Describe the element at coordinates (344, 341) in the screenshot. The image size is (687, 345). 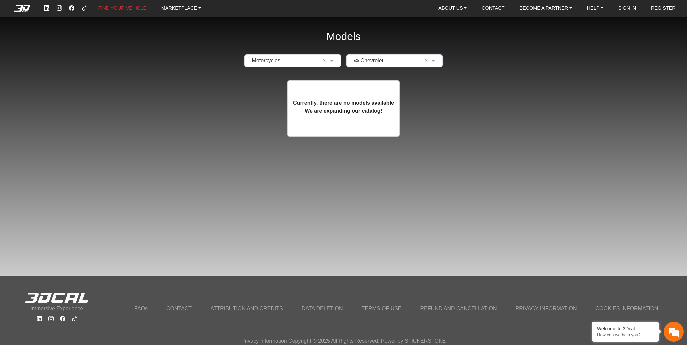
I see `p: Privacy Information Copyright © 2025 All Rights Reserved. Power by STICKERSTOKE` at that location.